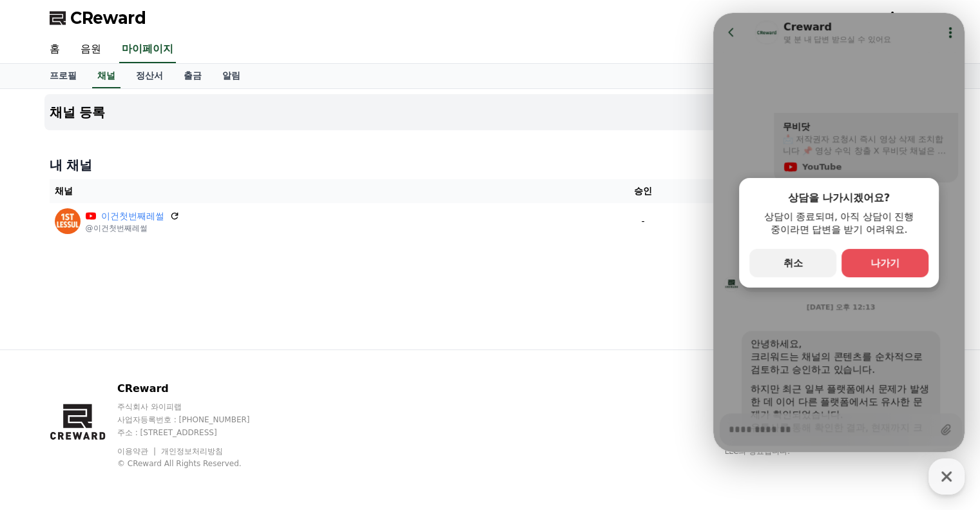  I want to click on h4: 내 채널, so click(490, 165).